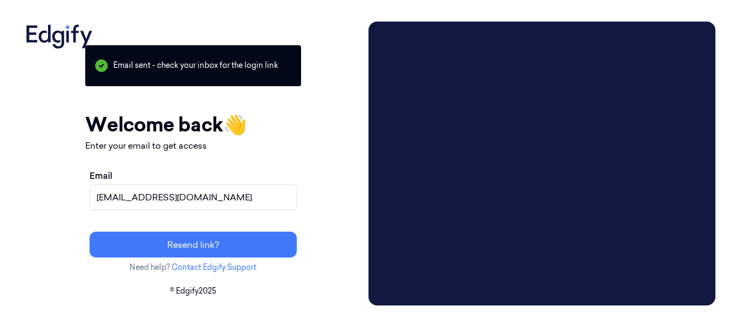 The height and width of the screenshot is (327, 737). What do you see at coordinates (193, 66) in the screenshot?
I see `p: Email sent - check your inbox for the login link` at bounding box center [193, 66].